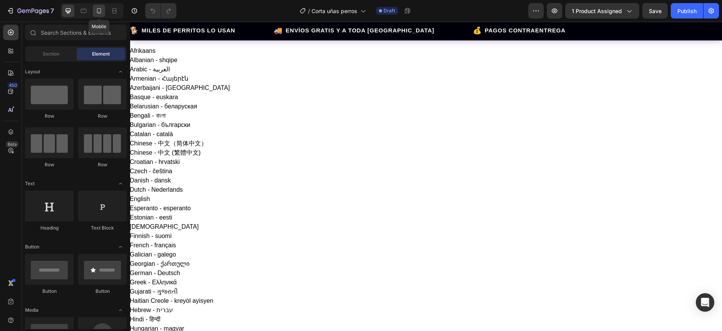  What do you see at coordinates (30, 183) in the screenshot?
I see `span: Text` at bounding box center [30, 183].